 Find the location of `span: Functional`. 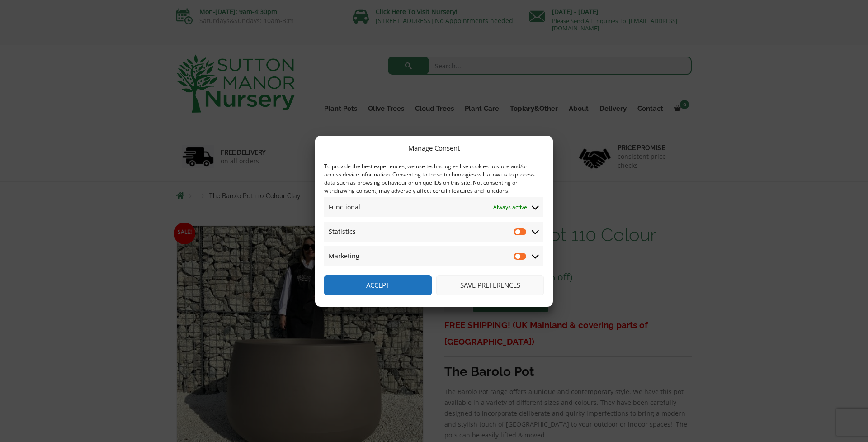

span: Functional is located at coordinates (345, 207).